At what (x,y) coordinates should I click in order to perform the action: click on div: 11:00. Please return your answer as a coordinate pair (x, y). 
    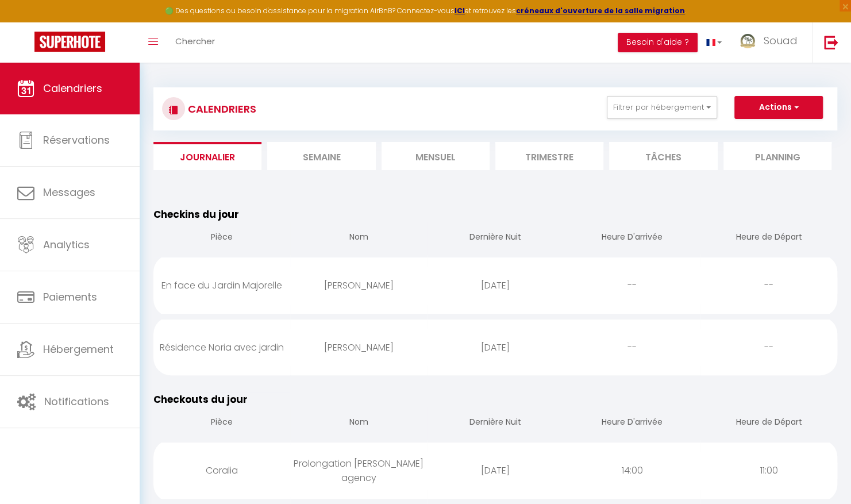
    Looking at the image, I should click on (769, 469).